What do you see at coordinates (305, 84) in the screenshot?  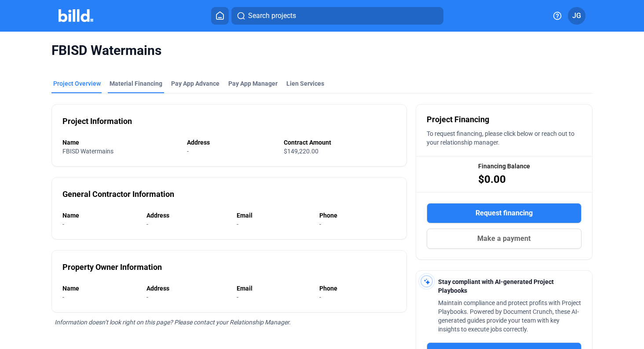 I see `div: Lien Services` at bounding box center [305, 84].